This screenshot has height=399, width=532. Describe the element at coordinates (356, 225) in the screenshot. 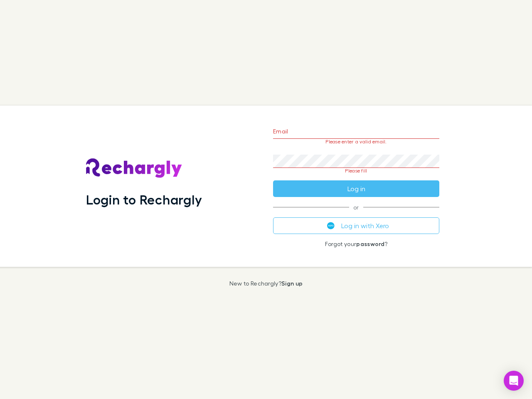

I see `button: Log in with Xero` at that location.